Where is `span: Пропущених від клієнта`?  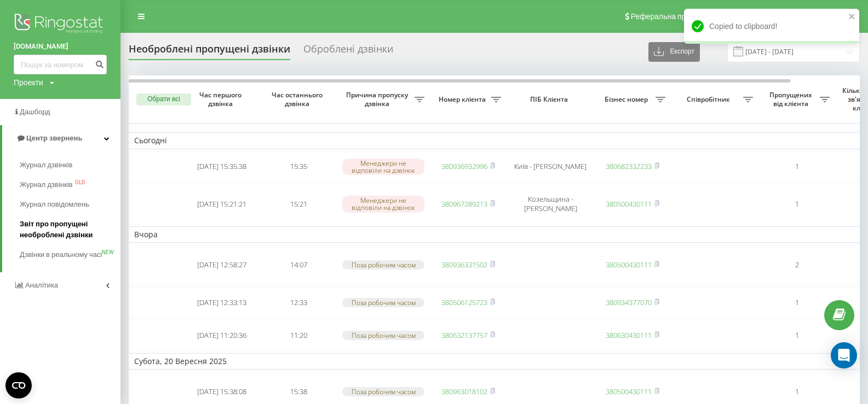 span: Пропущених від клієнта is located at coordinates (792, 99).